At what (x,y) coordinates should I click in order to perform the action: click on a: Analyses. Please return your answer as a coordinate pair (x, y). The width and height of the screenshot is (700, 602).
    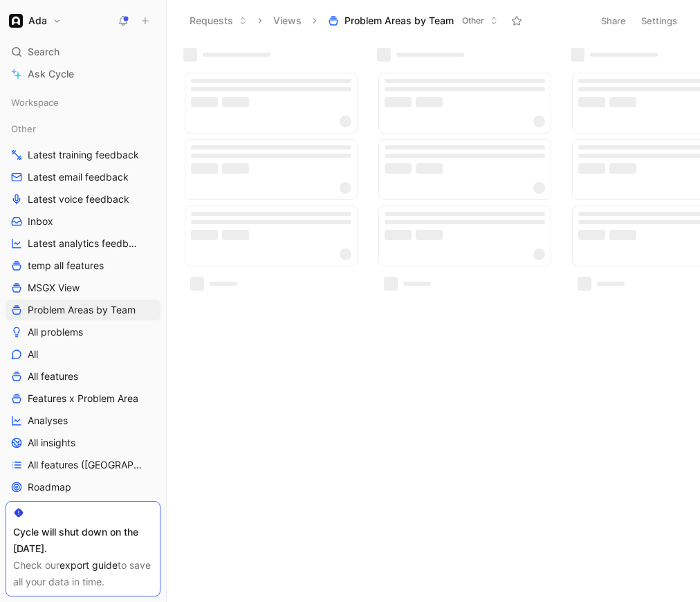
    Looking at the image, I should click on (83, 420).